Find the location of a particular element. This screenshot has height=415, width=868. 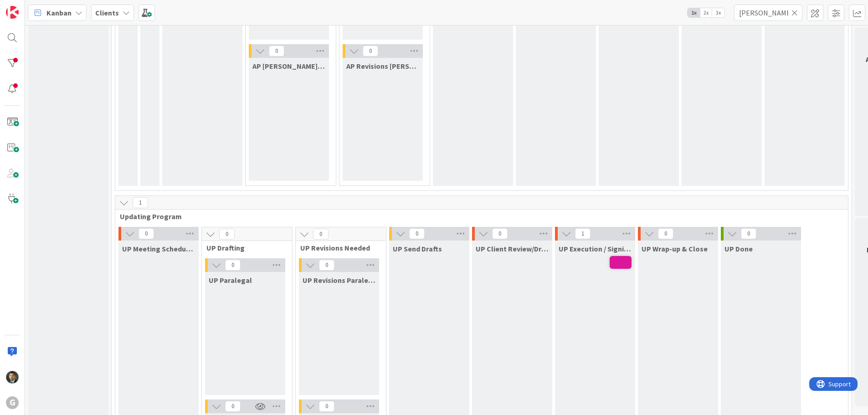

div: G is located at coordinates (12, 403).